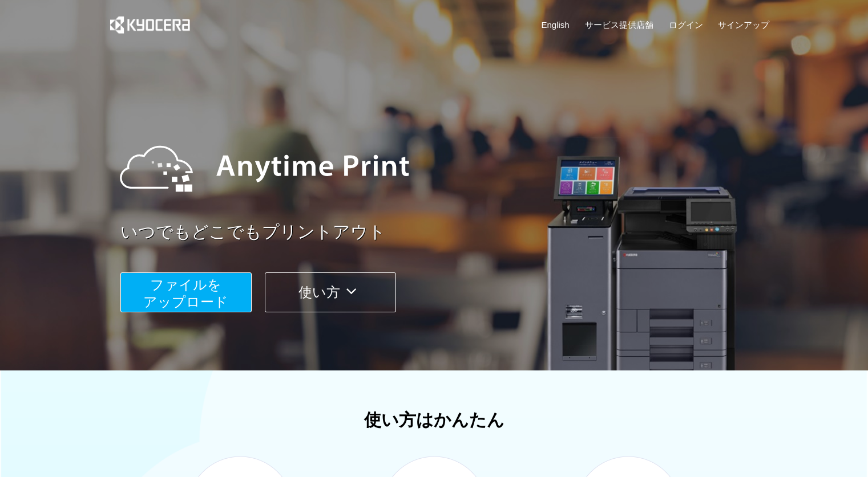  Describe the element at coordinates (185, 293) in the screenshot. I see `span: ファイルを ​​アップロード` at that location.